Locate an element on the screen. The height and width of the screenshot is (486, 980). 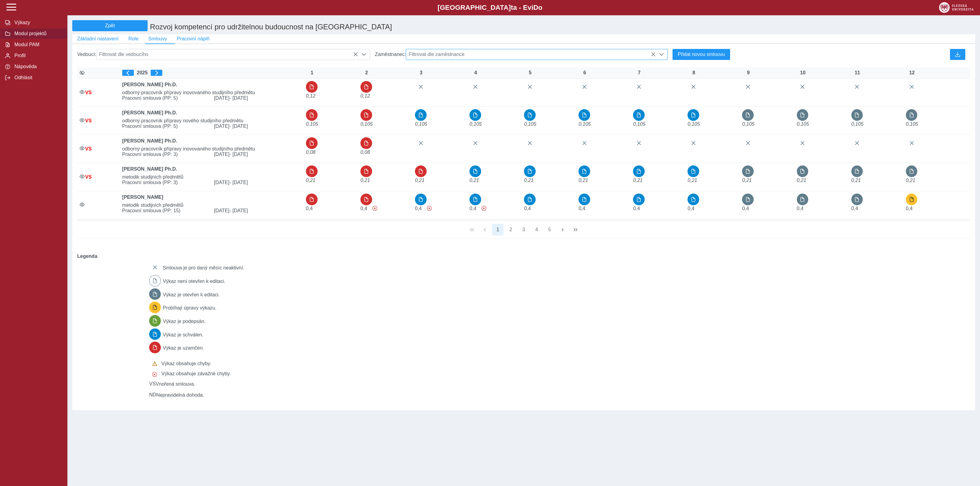
span: Vnořená smlouva. is located at coordinates (175, 383).